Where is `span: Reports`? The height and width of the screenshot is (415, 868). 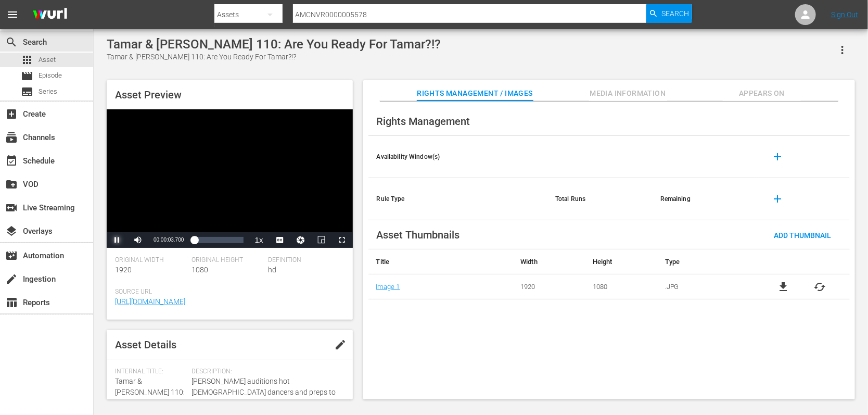
span: Reports is located at coordinates (12, 303).